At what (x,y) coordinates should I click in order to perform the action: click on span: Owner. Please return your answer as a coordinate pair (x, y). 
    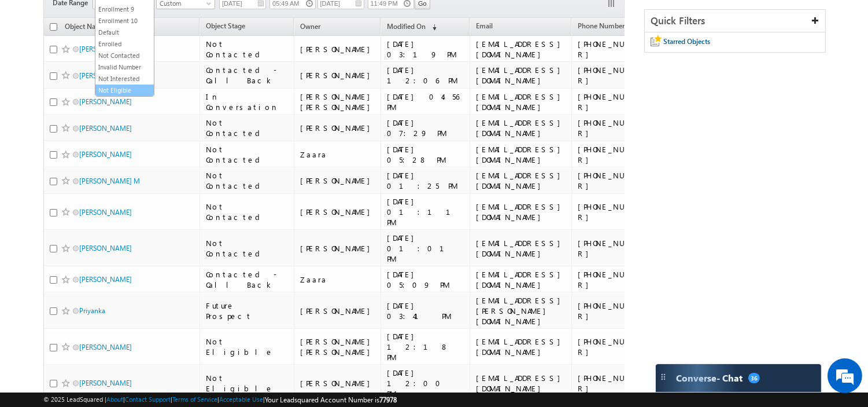
    Looking at the image, I should click on (310, 26).